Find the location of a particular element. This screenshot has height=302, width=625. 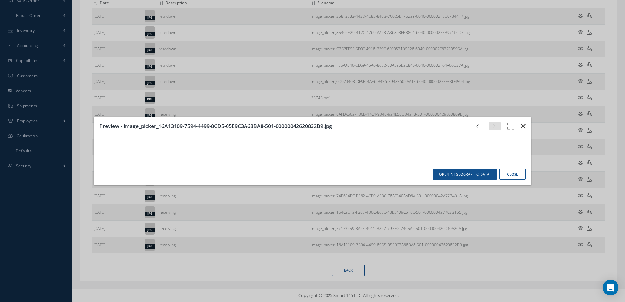

img: asset is located at coordinates (312, 154).